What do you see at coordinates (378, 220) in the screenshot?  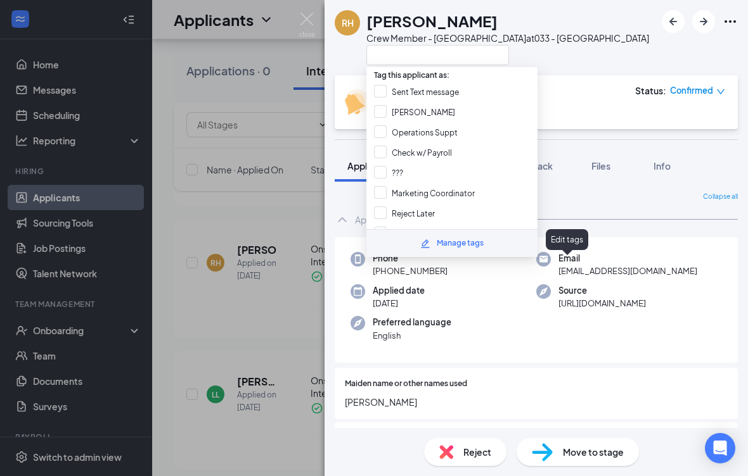 I see `div: Application` at bounding box center [378, 220].